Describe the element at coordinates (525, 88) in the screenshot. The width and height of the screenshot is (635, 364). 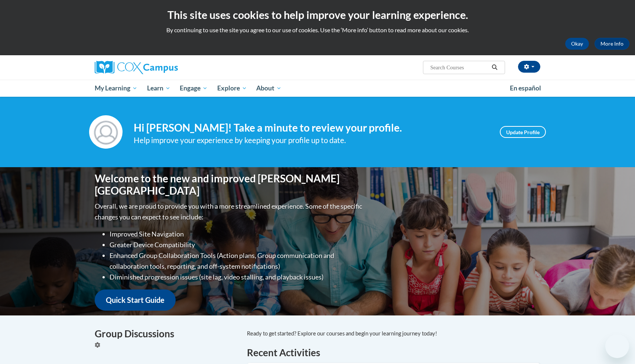
I see `span: En español` at that location.